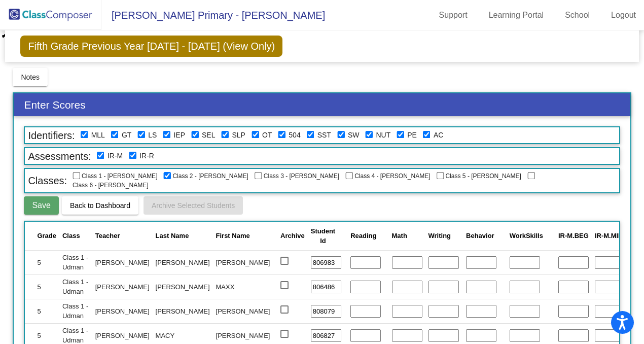 This screenshot has width=644, height=344. Describe the element at coordinates (321, 105) in the screenshot. I see `h3: Enter Scores` at that location.